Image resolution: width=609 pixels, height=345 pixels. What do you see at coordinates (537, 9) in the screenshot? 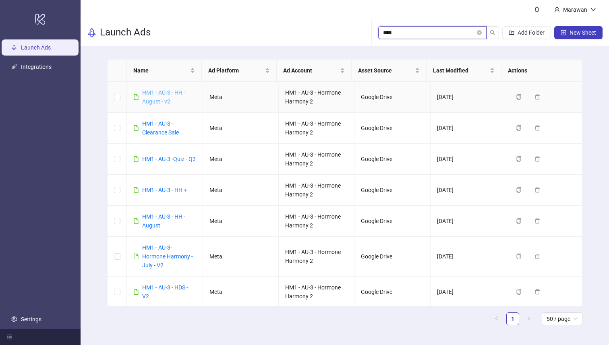
I see `span: bell` at bounding box center [537, 9].